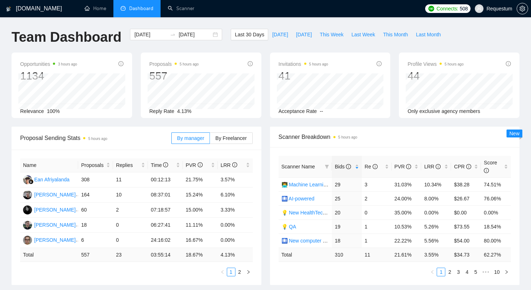 The width and height of the screenshot is (531, 290). What do you see at coordinates (173, 35) in the screenshot?
I see `span: to` at bounding box center [173, 35].